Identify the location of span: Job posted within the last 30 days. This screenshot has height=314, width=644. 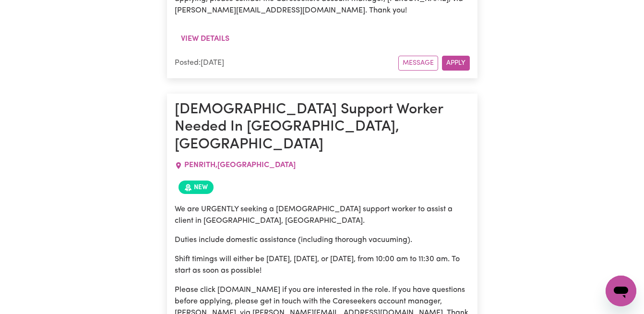
(196, 187).